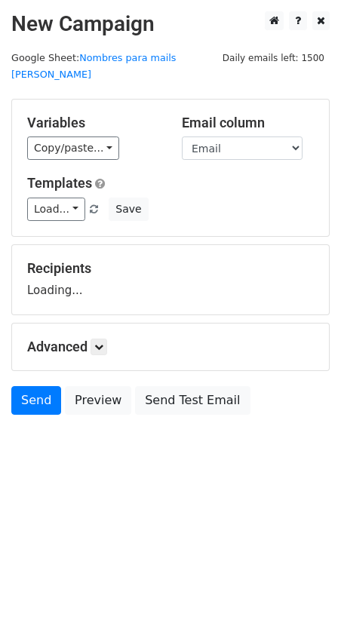 This screenshot has height=644, width=341. Describe the element at coordinates (94, 67) in the screenshot. I see `small: Google Sheet:` at that location.